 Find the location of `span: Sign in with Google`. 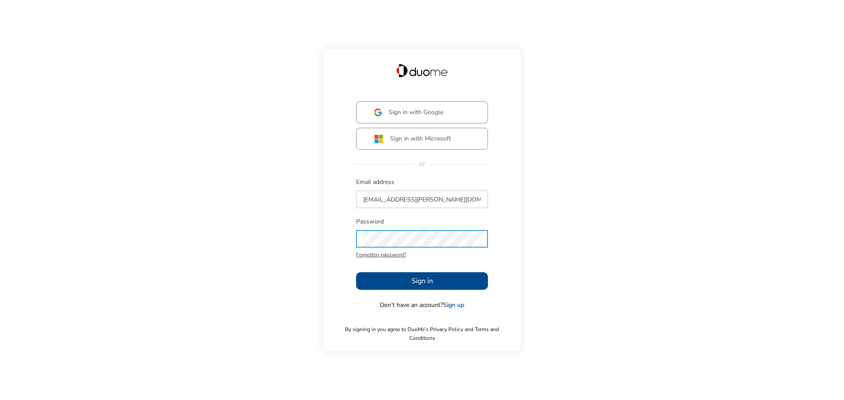

span: Sign in with Google is located at coordinates (416, 112).